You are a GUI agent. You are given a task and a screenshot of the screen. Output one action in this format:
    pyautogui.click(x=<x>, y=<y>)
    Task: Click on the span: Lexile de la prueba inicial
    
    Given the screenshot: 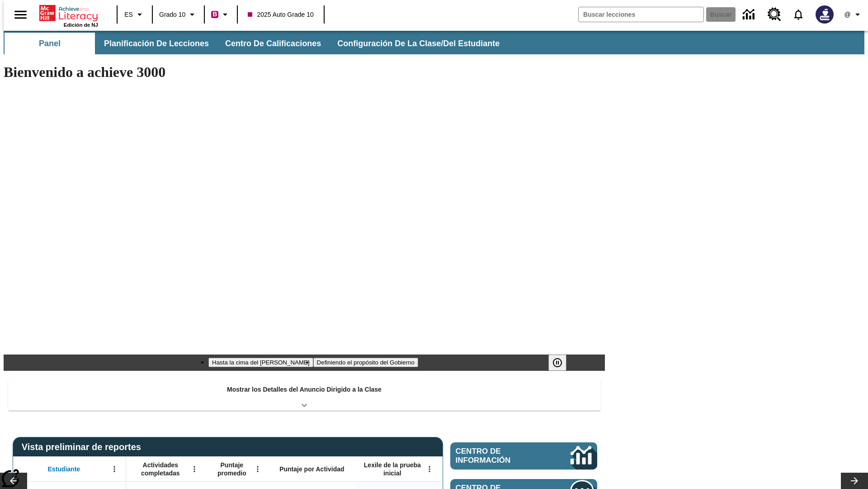 What is the action you would take?
    pyautogui.click(x=392, y=469)
    